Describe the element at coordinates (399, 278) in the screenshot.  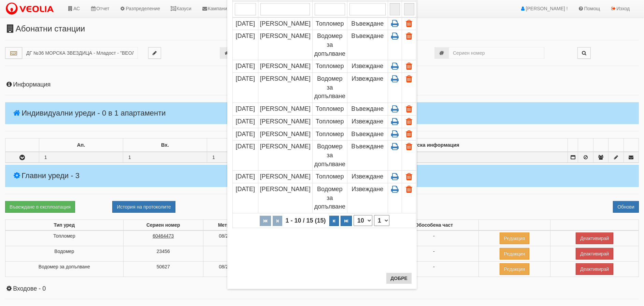
I see `button: Добре` at that location.